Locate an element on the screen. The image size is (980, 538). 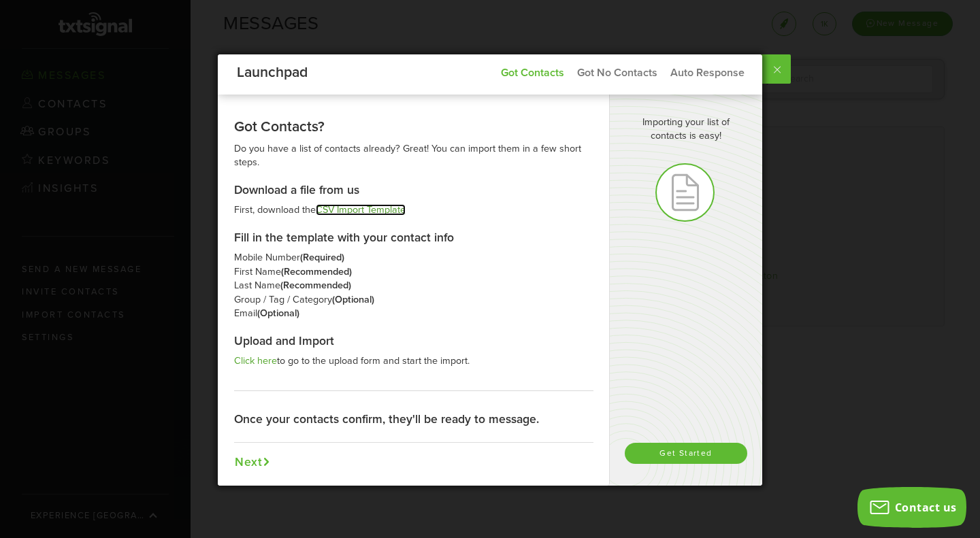
a: Click here is located at coordinates (255, 361).